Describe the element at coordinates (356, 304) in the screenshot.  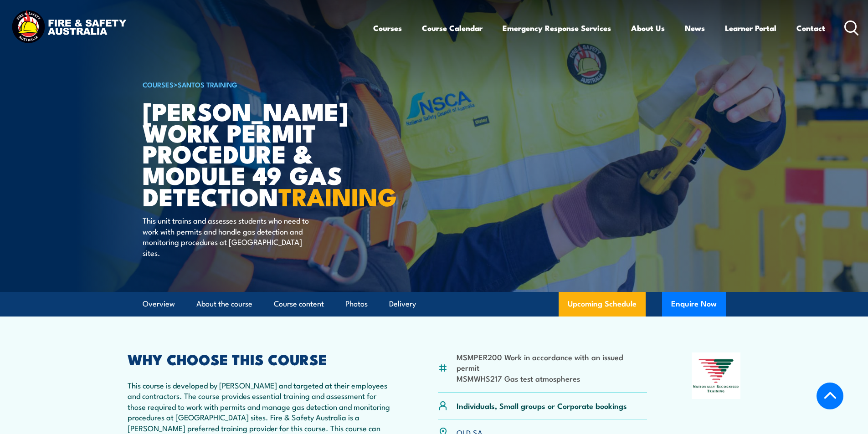
I see `a: Photos` at that location.